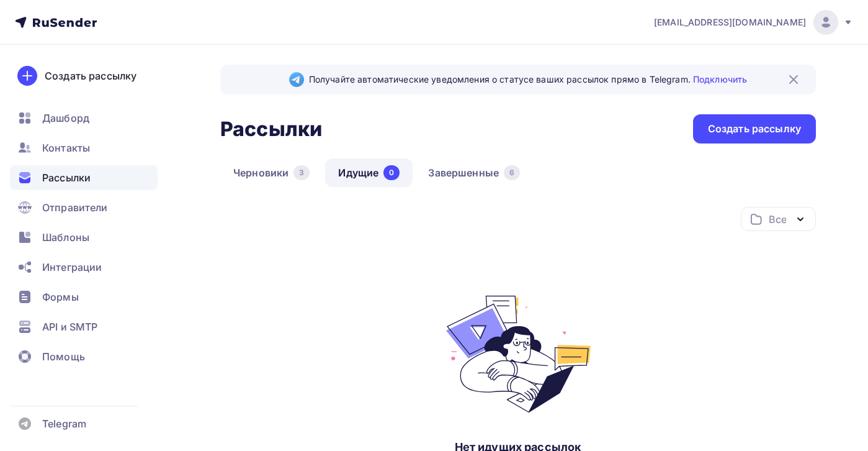  Describe the element at coordinates (69, 326) in the screenshot. I see `span: API и SMTP` at that location.